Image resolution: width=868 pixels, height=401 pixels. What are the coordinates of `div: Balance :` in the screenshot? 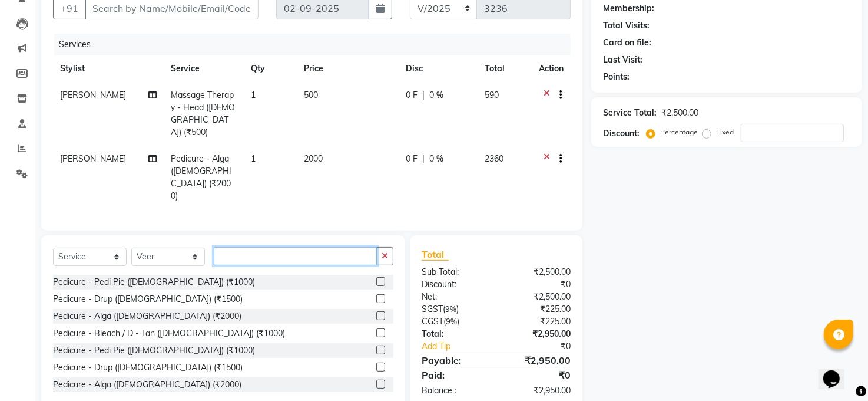 It's located at (455, 390).